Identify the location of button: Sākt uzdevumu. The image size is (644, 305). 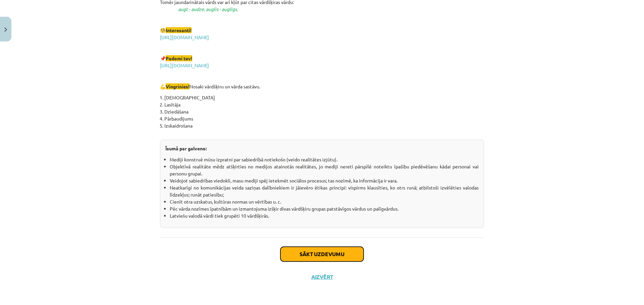
(322, 254).